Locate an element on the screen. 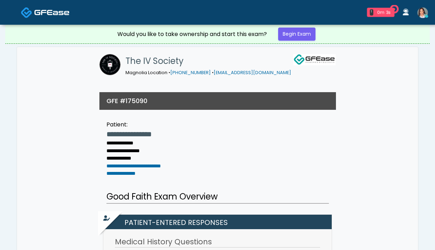 The width and height of the screenshot is (435, 250). h2: Good Faith Exam Overview is located at coordinates (218, 197).